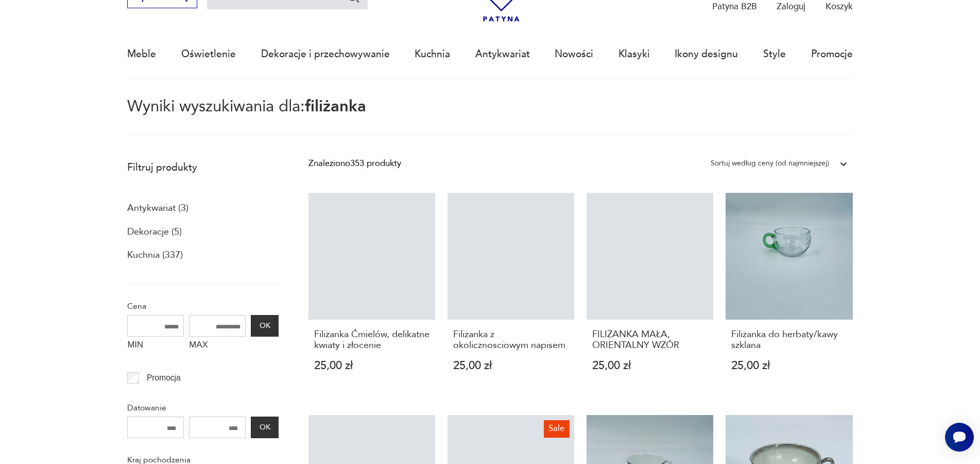 This screenshot has width=980, height=464. Describe the element at coordinates (839, 6) in the screenshot. I see `p: Koszyk` at that location.